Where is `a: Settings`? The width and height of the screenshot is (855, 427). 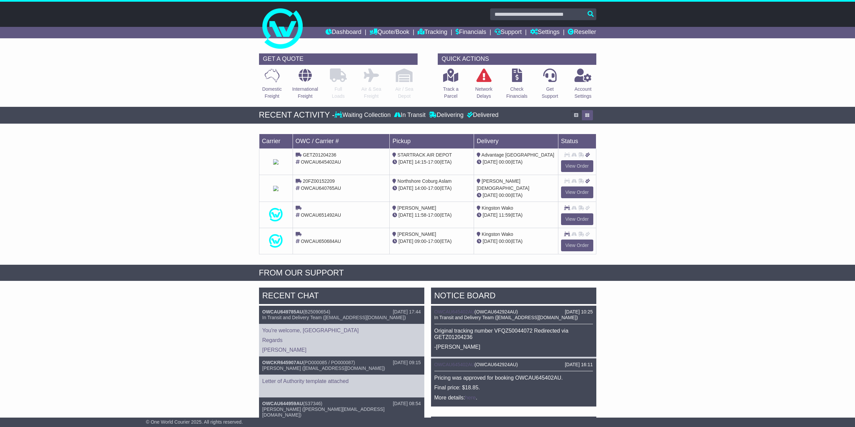
a: Settings is located at coordinates (545, 33).